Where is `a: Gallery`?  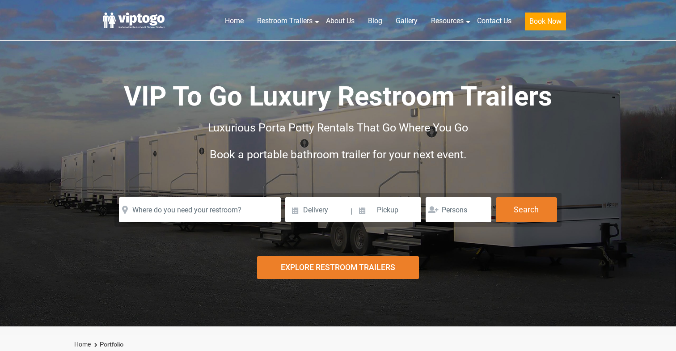 a: Gallery is located at coordinates (406, 21).